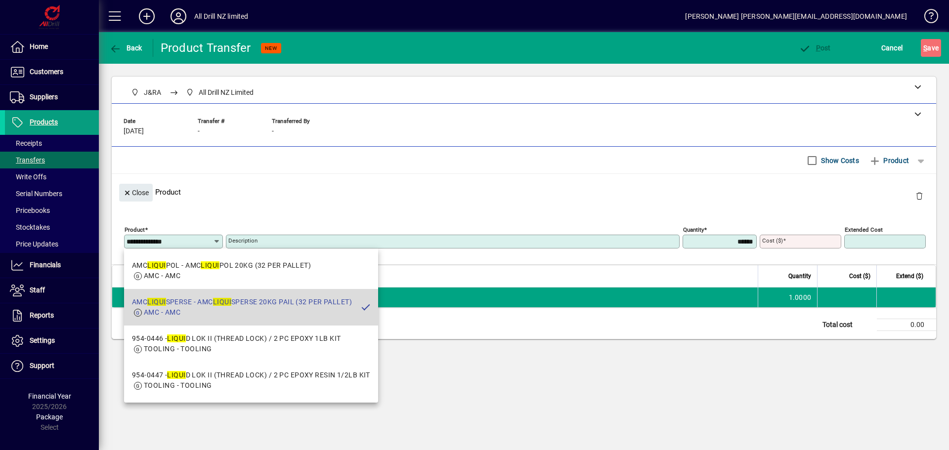 This screenshot has width=949, height=450. Describe the element at coordinates (925, 48) in the screenshot. I see `span: S` at that location.